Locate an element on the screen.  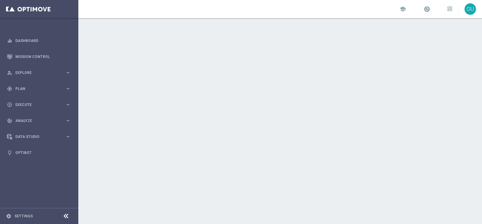
button: gps_fixed Plan keyboard_arrow_right is located at coordinates (39, 89).